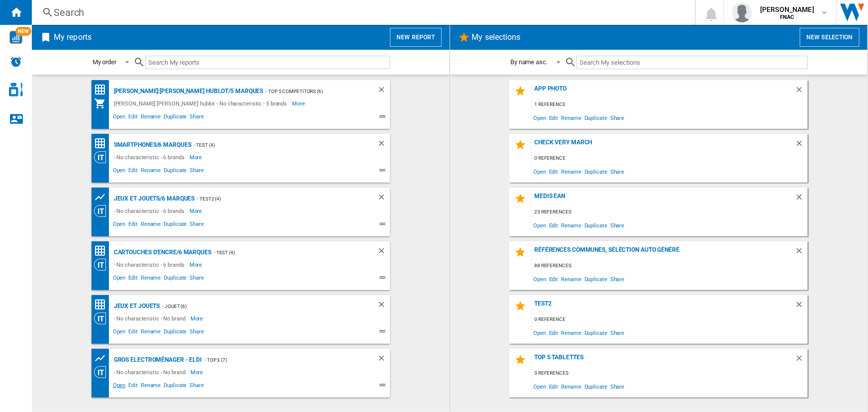 Image resolution: width=868 pixels, height=412 pixels. I want to click on div: test2, so click(663, 307).